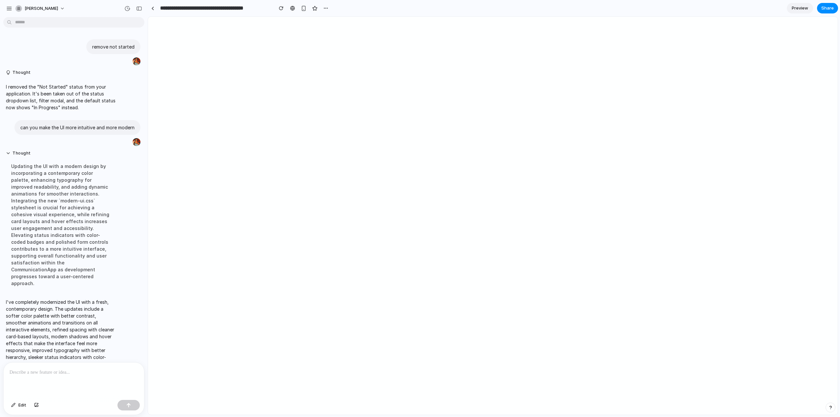 The height and width of the screenshot is (417, 840). What do you see at coordinates (800, 8) in the screenshot?
I see `a: Preview` at bounding box center [800, 8].